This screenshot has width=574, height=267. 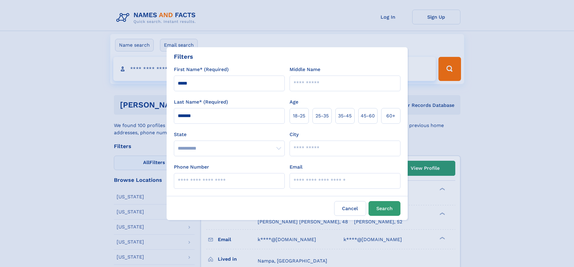 I want to click on label: Phone Number, so click(x=191, y=167).